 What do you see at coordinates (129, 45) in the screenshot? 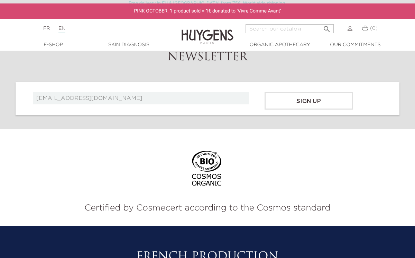
I see `a: Skin Diagnosis` at bounding box center [129, 45].